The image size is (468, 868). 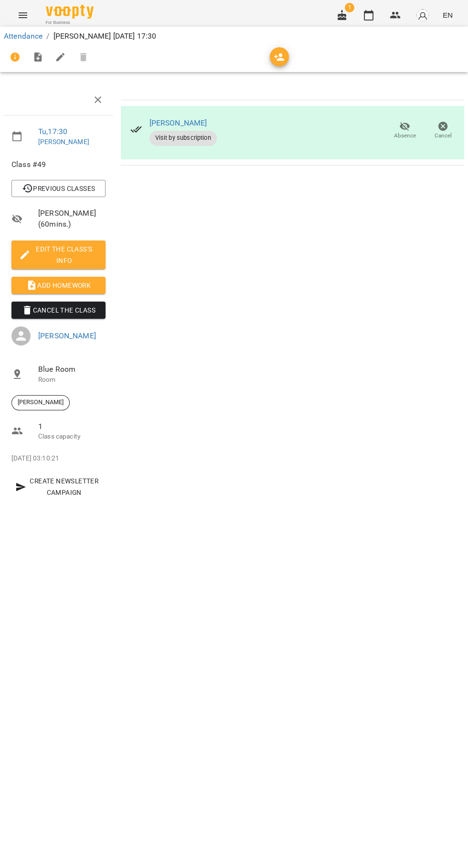 What do you see at coordinates (234, 36) in the screenshot?
I see `nav: breadcrumb` at bounding box center [234, 36].